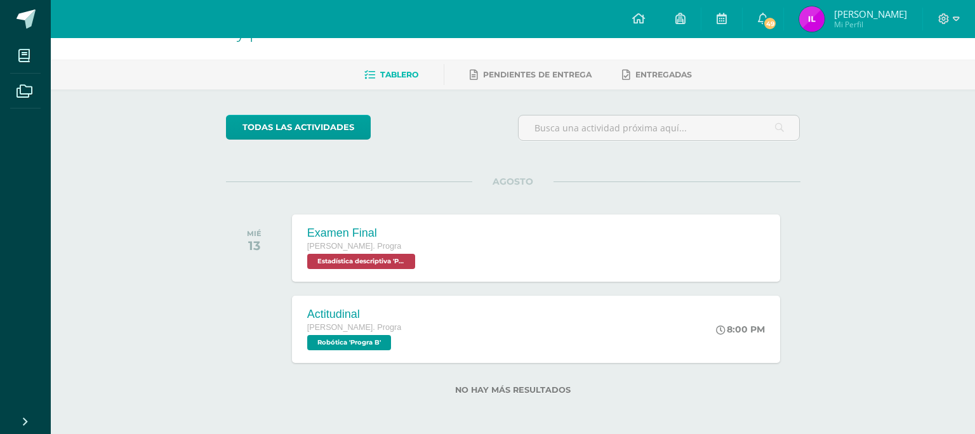 This screenshot has height=434, width=975. I want to click on a: todas las Actividades, so click(298, 127).